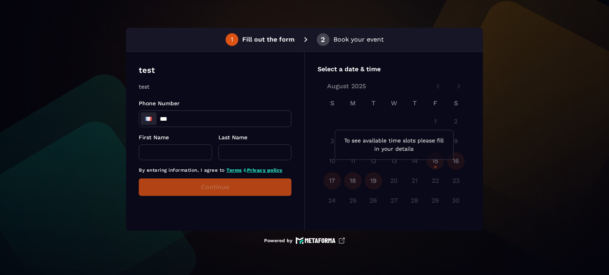 The height and width of the screenshot is (275, 609). Describe the element at coordinates (159, 103) in the screenshot. I see `span: Phone Number` at that location.